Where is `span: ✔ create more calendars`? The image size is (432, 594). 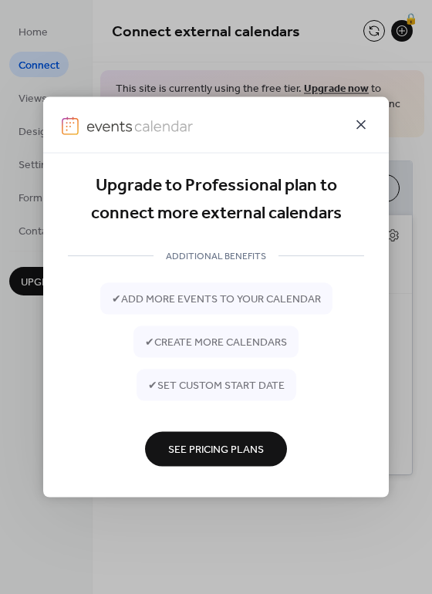
span: ✔ create more calendars is located at coordinates (216, 342).